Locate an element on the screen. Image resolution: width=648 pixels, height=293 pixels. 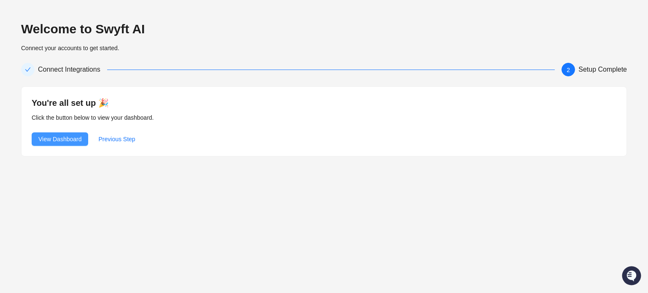
span: Docs is located at coordinates (24, 122).